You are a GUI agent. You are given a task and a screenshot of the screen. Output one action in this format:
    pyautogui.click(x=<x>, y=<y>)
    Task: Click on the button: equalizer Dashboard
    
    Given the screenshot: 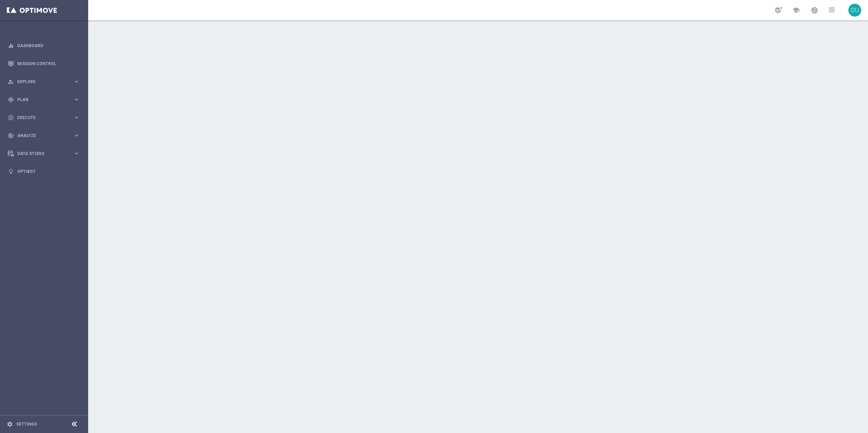 What is the action you would take?
    pyautogui.click(x=44, y=46)
    